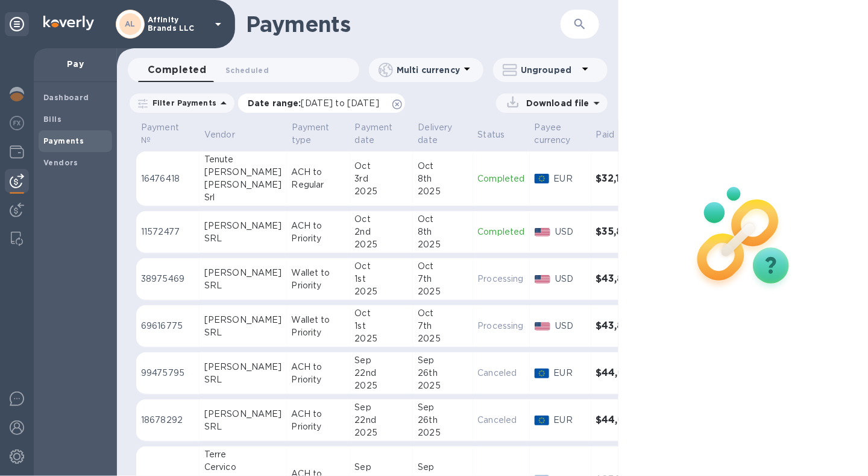 This screenshot has width=868, height=476. What do you see at coordinates (182, 103) in the screenshot?
I see `p: Filter Payments` at bounding box center [182, 103].